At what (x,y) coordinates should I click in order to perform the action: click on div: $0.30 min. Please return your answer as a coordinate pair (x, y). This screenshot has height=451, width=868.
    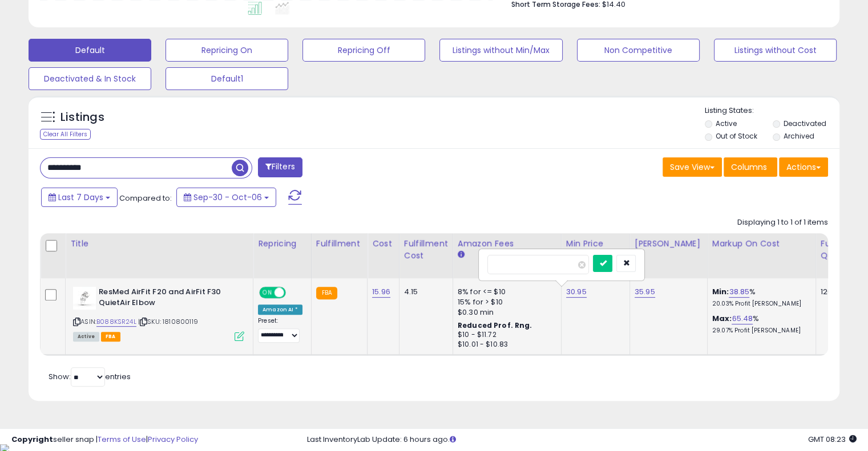
    Looking at the image, I should click on (505, 312).